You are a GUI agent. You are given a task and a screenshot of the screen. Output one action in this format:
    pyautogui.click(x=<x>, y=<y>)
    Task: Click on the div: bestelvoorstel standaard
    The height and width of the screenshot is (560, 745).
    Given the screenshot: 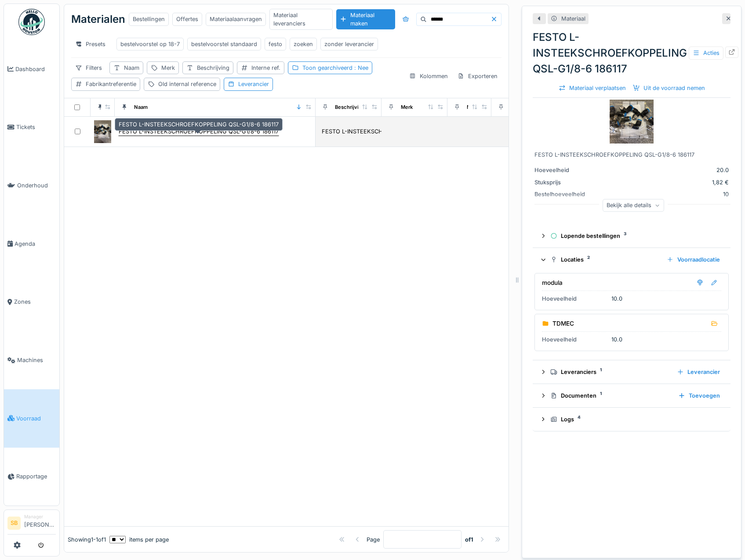 What is the action you would take?
    pyautogui.click(x=224, y=44)
    